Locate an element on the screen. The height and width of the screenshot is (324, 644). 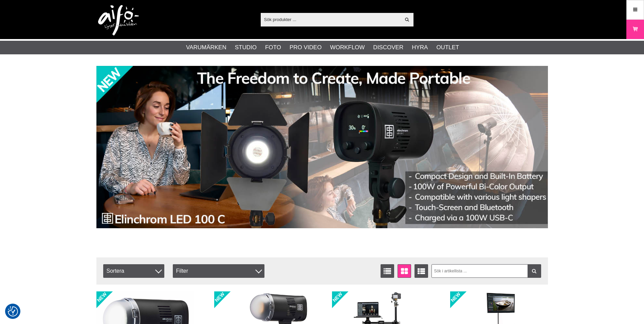
a: Hyra is located at coordinates (419, 47).